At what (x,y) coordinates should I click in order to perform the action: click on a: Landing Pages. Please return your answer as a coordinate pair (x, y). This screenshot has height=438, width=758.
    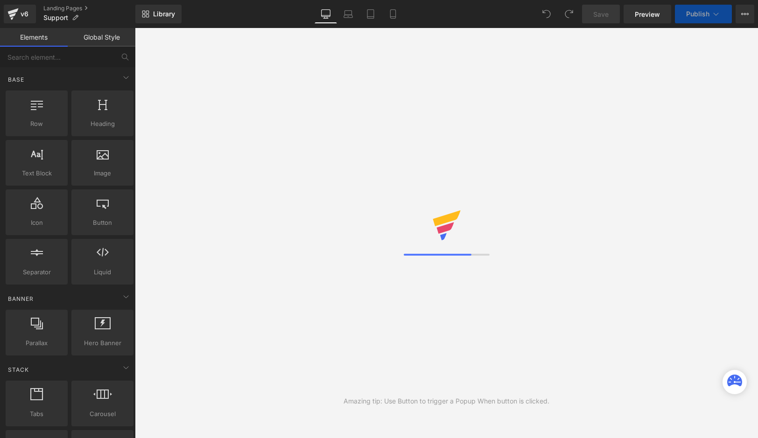
    Looking at the image, I should click on (89, 8).